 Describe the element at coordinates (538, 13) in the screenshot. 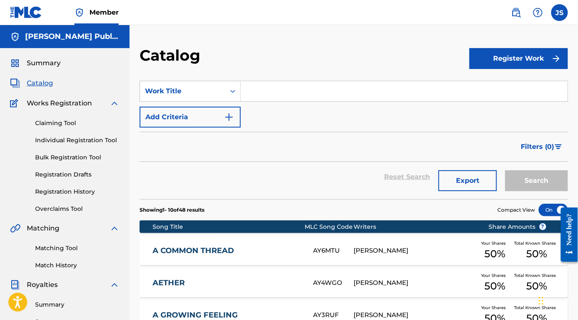

I see `img: help` at that location.